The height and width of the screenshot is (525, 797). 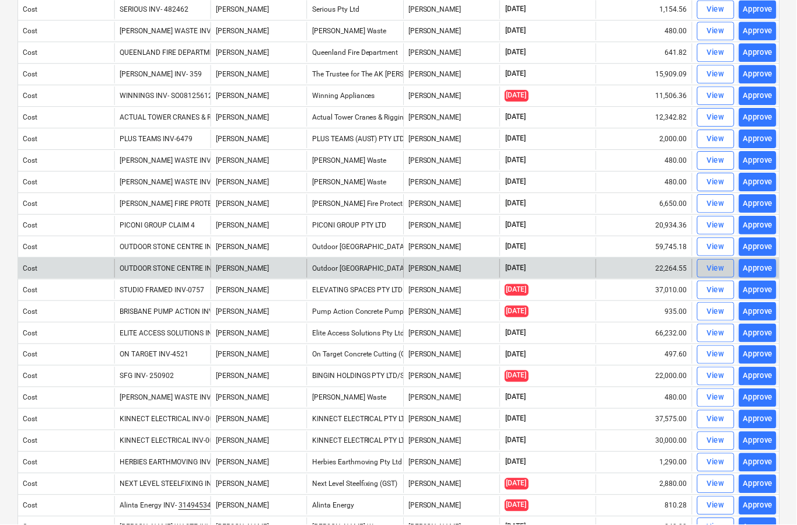 I want to click on div: 641.82, so click(x=644, y=53).